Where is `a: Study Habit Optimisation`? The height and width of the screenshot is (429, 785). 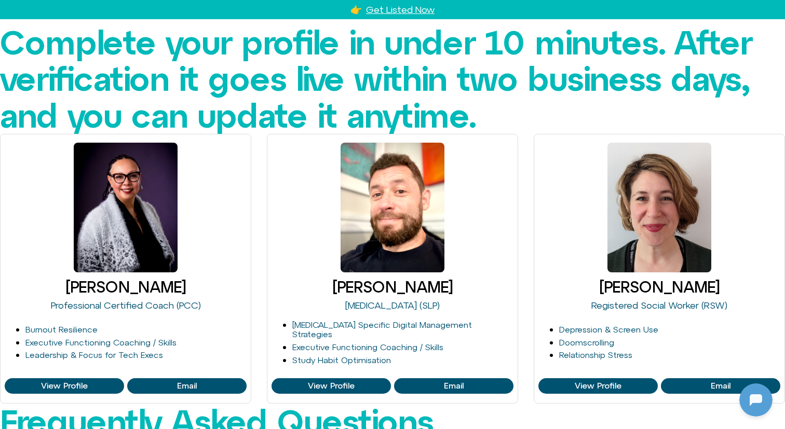 a: Study Habit Optimisation is located at coordinates (341, 360).